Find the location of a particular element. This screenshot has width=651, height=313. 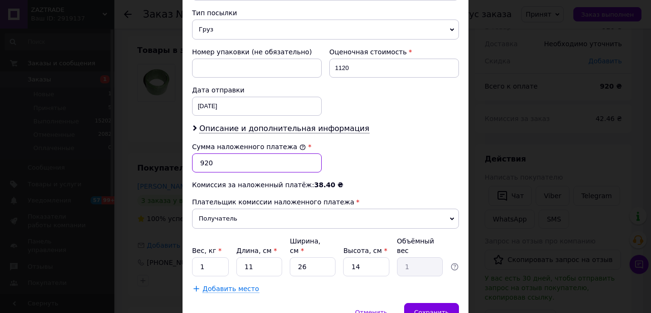

div: Номер упаковки (не обязательно) is located at coordinates (257, 52).